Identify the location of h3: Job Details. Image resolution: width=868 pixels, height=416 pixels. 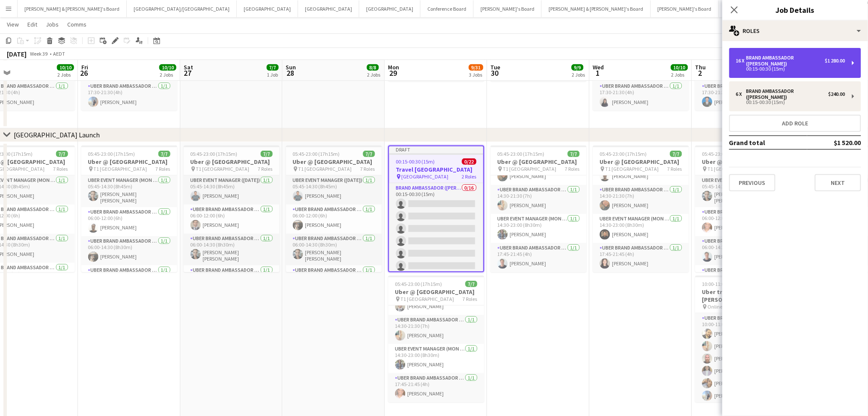
(795, 10).